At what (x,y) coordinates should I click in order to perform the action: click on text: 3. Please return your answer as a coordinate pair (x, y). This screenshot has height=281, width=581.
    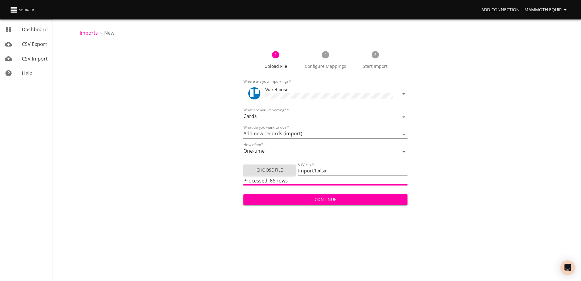
    Looking at the image, I should click on (375, 54).